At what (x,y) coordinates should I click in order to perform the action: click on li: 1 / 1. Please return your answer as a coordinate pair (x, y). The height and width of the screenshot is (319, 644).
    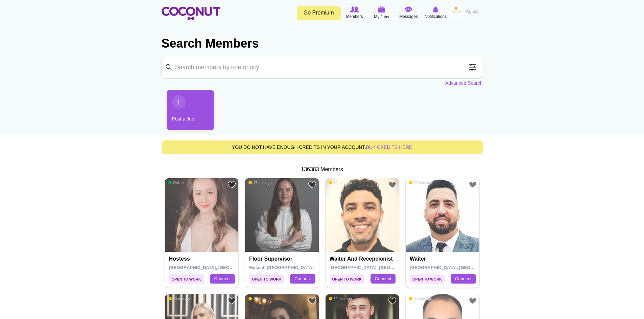
    Looking at the image, I should click on (185, 113).